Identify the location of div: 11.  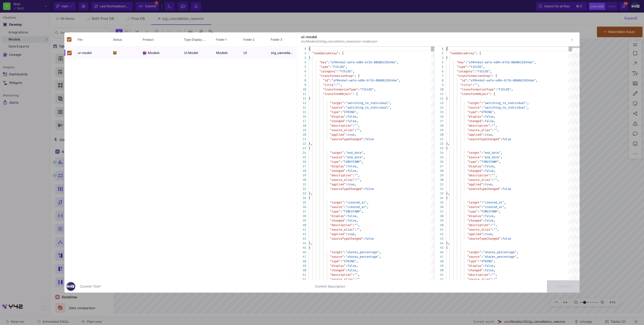
(302, 94).